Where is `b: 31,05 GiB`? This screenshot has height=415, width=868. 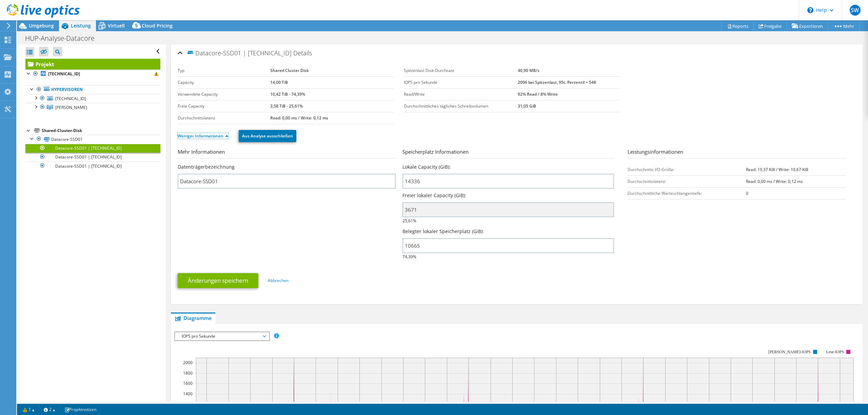
b: 31,05 GiB is located at coordinates (527, 106).